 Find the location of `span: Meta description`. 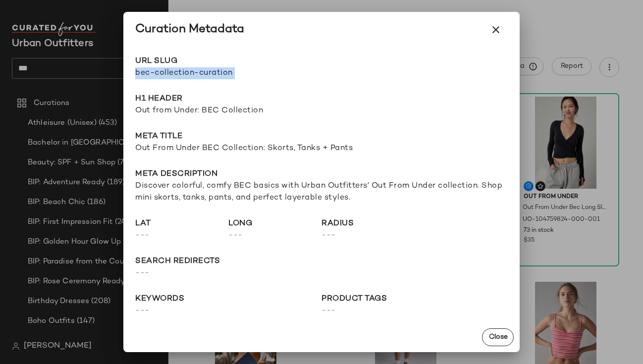

span: Meta description is located at coordinates (322, 174).